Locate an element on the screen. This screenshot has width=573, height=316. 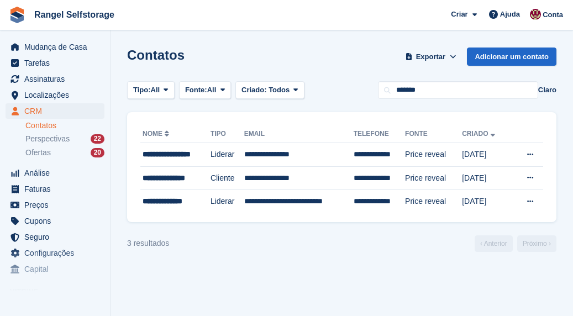
a: Próximo is located at coordinates (537, 244).